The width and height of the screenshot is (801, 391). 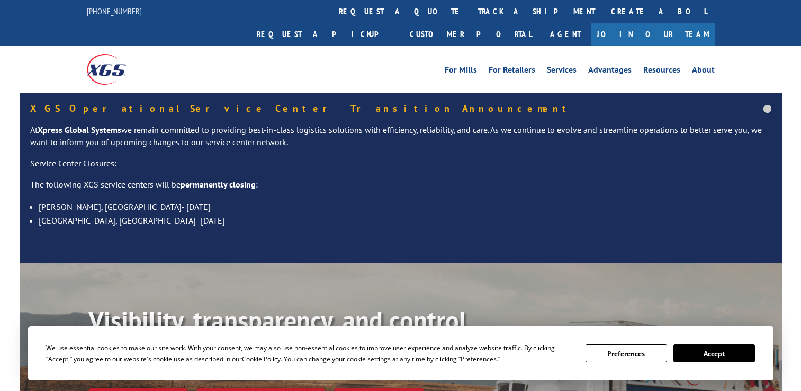 What do you see at coordinates (662, 71) in the screenshot?
I see `a: Resources` at bounding box center [662, 71].